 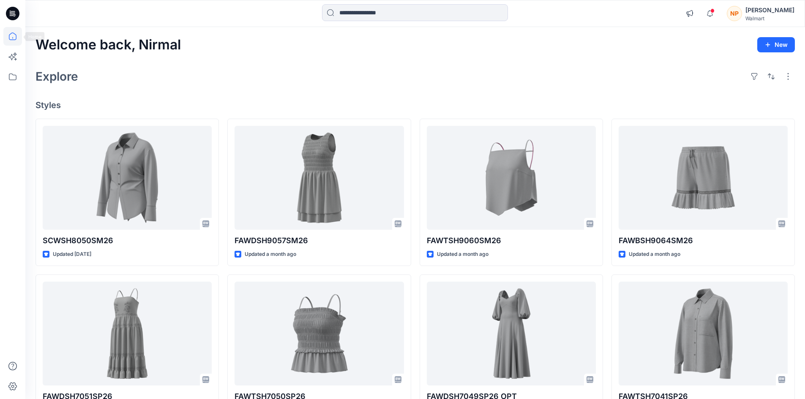 I want to click on button: New, so click(x=776, y=45).